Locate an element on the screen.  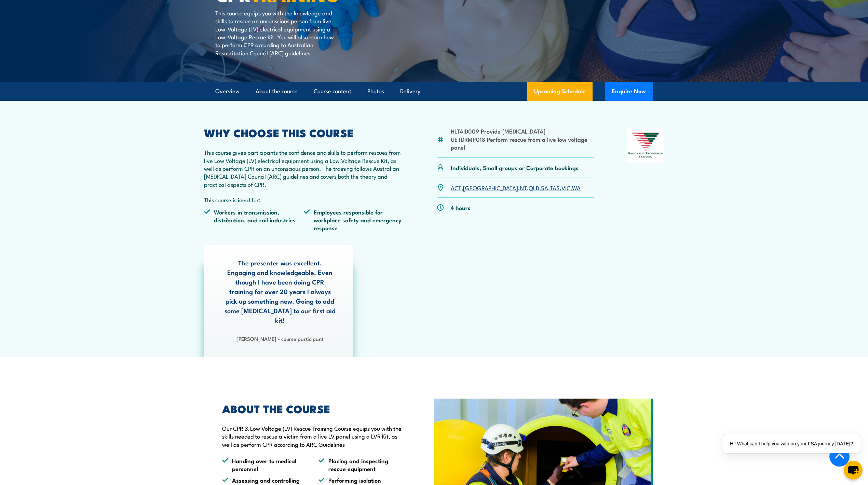
p: This course equips you with the knowledge and skills to rescue an unconscious person from live Lo... is located at coordinates (277, 33).